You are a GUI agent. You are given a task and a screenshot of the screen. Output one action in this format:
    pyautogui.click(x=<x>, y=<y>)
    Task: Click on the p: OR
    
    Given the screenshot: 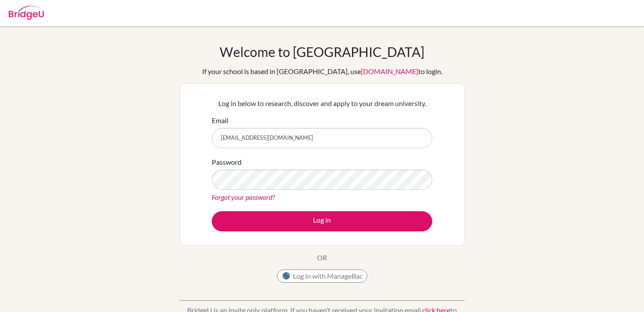 What is the action you would take?
    pyautogui.click(x=322, y=257)
    